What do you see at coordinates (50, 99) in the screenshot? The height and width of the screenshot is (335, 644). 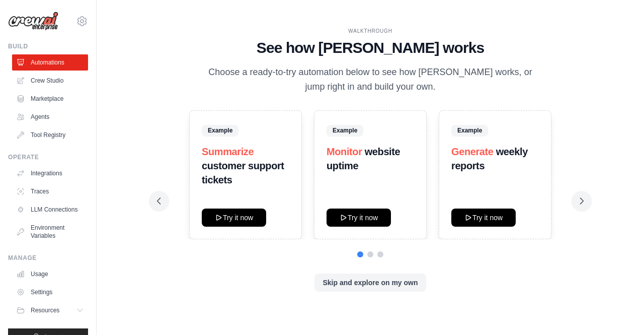 I see `a: Marketplace` at bounding box center [50, 99].